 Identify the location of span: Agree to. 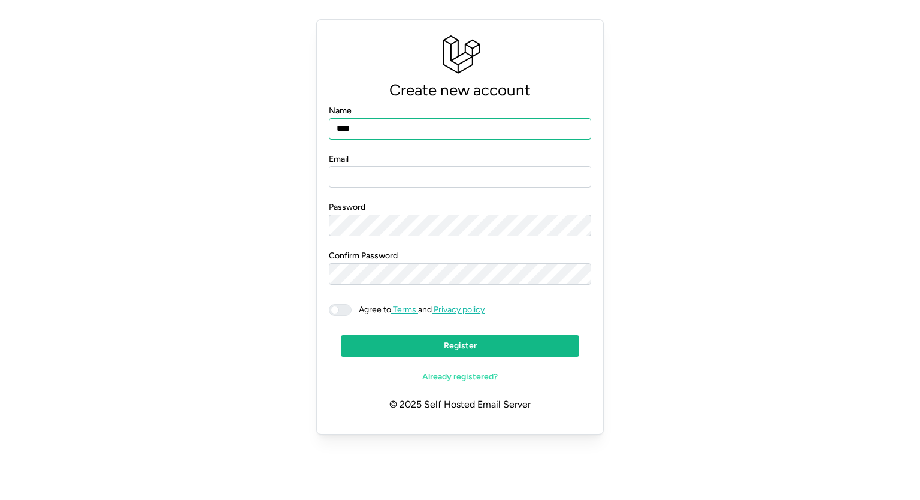
(375, 309).